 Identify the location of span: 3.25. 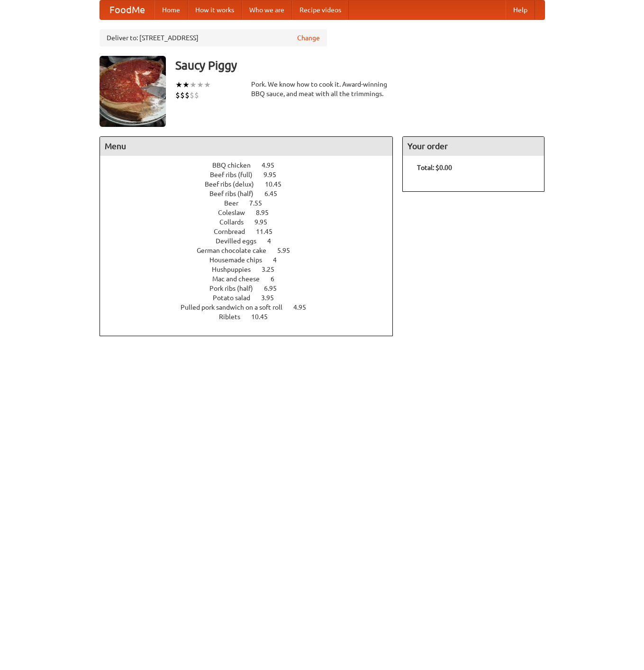
(272, 269).